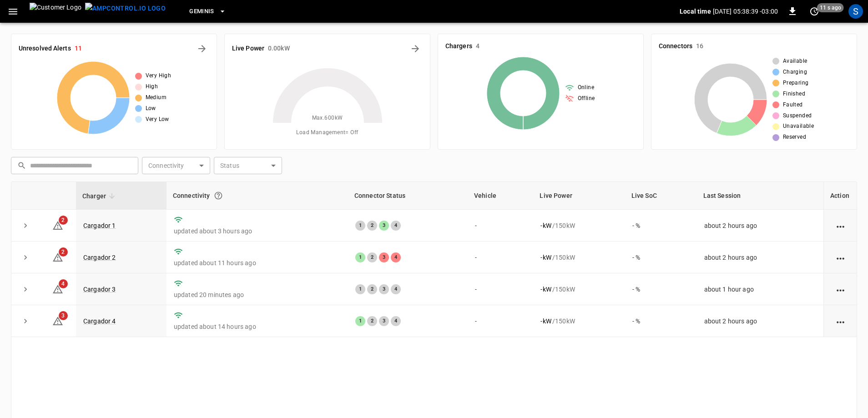 The height and width of the screenshot is (418, 868). Describe the element at coordinates (99, 322) in the screenshot. I see `a: Cargador 4` at that location.